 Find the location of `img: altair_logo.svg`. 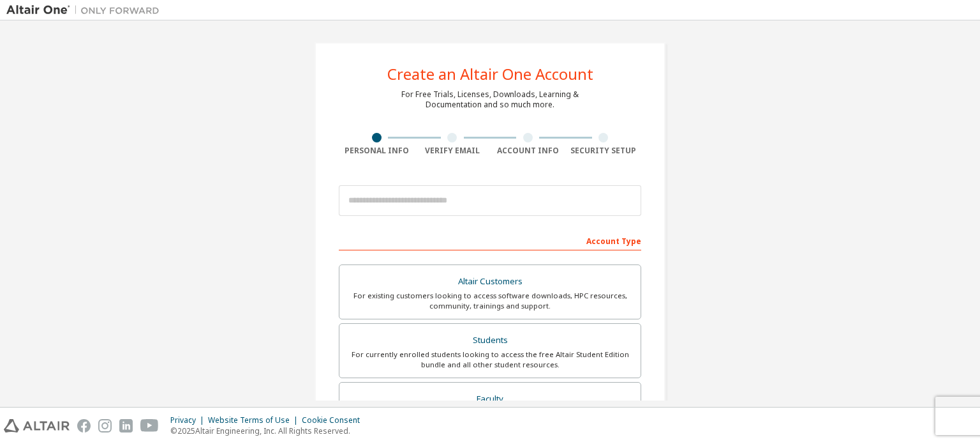

img: altair_logo.svg is located at coordinates (37, 426).